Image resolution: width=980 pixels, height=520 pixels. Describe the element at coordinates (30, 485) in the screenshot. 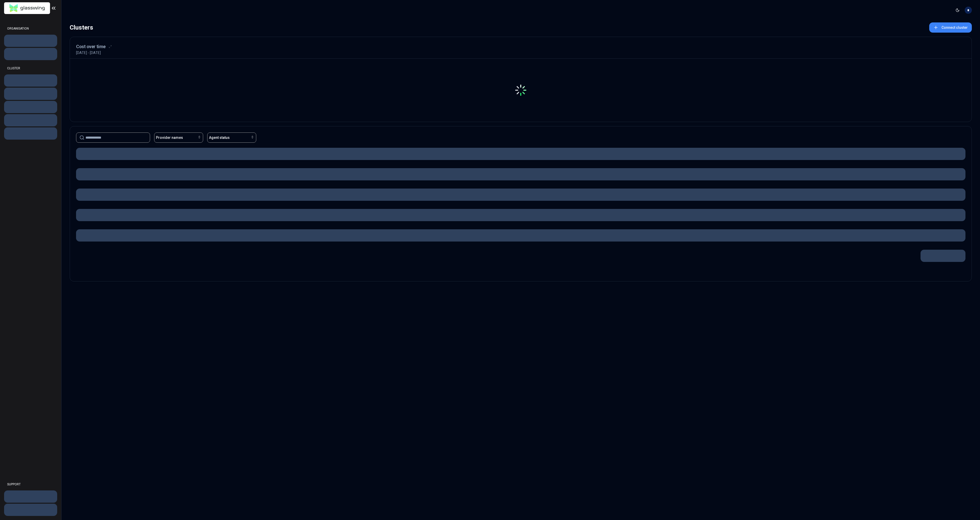

I see `div: SUPPORT` at that location.